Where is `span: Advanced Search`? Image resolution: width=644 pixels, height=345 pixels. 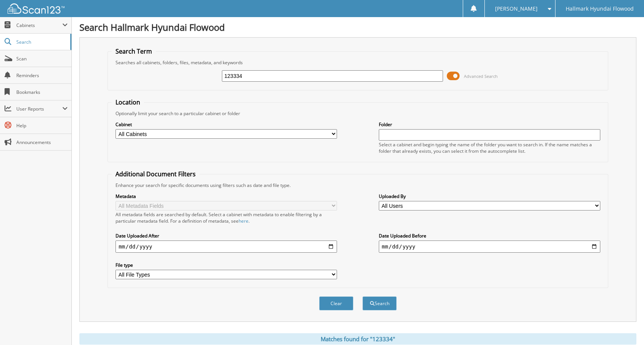
span: Advanced Search is located at coordinates (481, 76).